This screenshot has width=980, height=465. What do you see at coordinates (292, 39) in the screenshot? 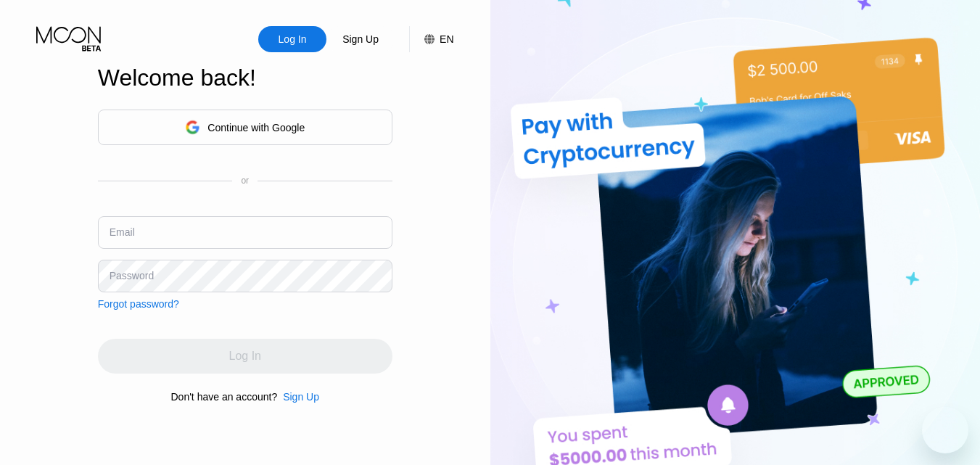
I see `div: Log In` at bounding box center [292, 39].